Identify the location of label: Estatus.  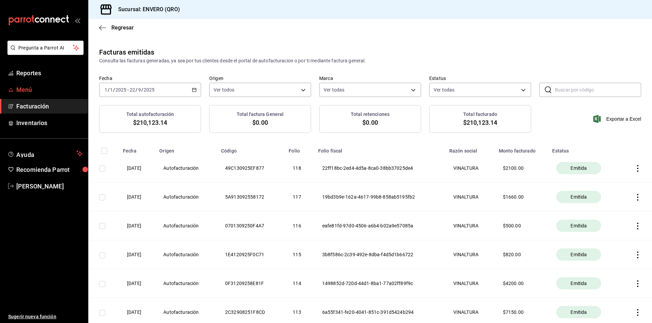
(480, 78).